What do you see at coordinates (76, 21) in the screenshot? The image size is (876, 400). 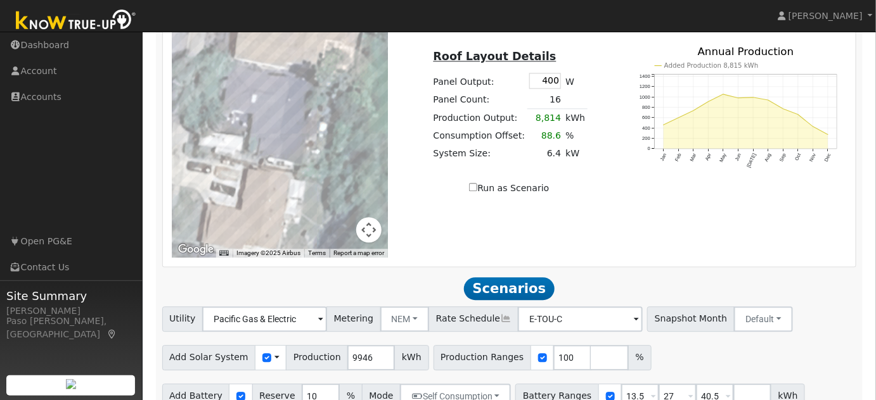 I see `img: Know True-Up` at bounding box center [76, 21].